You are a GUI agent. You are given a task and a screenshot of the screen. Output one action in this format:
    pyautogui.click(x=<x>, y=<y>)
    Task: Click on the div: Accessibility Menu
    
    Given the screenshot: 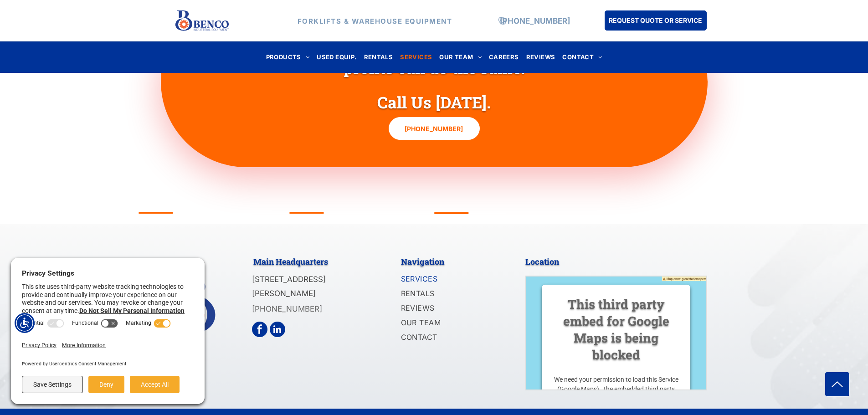 What is the action you would take?
    pyautogui.click(x=25, y=323)
    